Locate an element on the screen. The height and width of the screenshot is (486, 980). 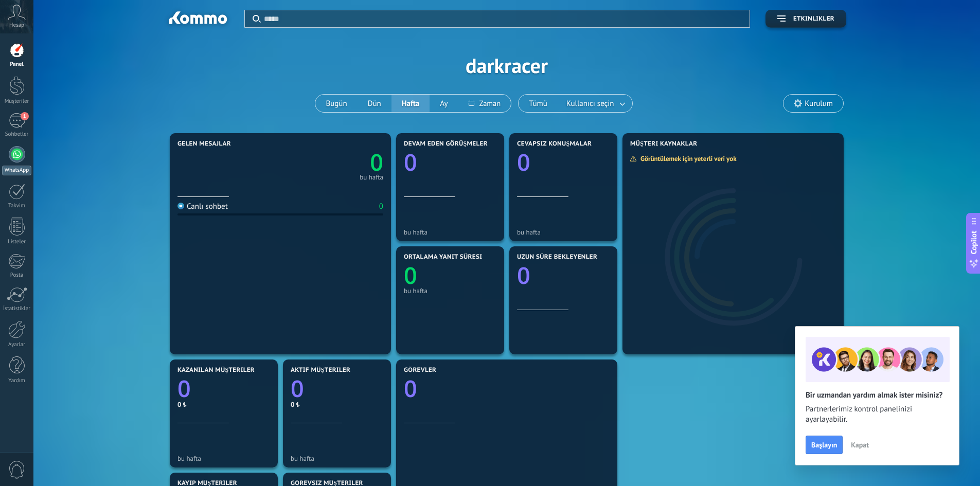
span: Uzun süre bekleyenler is located at coordinates (557, 257).